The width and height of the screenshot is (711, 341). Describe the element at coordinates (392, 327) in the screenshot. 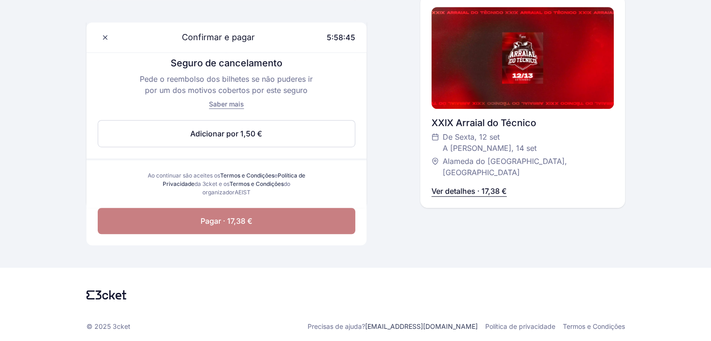

I see `p: Precisas de ajuda?` at that location.